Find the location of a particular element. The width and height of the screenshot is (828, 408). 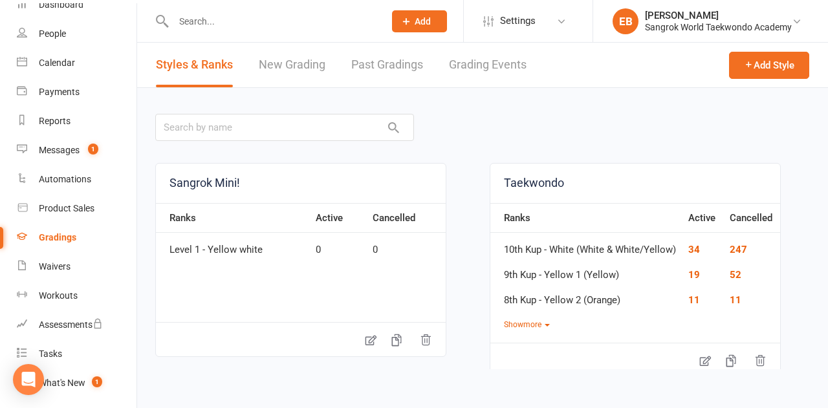

a: Workouts is located at coordinates (76, 295).